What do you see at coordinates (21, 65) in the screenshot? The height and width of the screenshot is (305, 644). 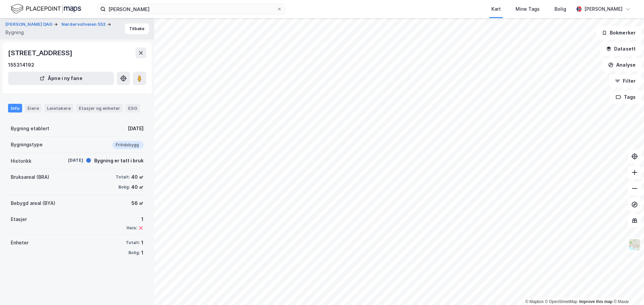 I see `div: 155314192` at bounding box center [21, 65].